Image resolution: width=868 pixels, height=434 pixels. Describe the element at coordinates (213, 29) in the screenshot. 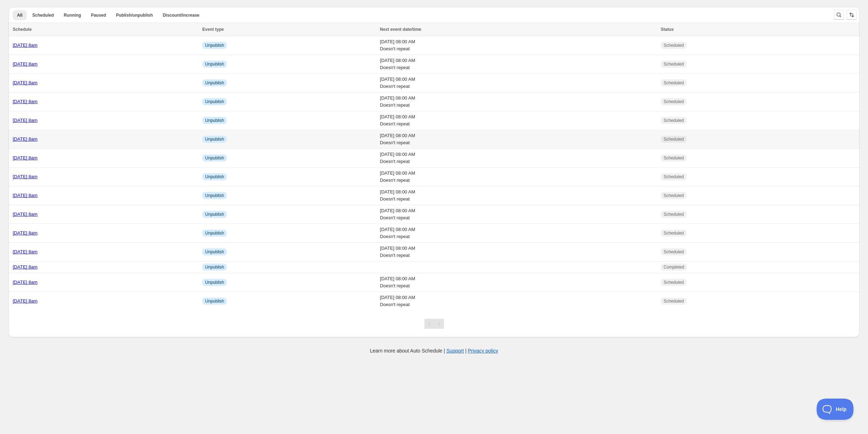

I see `span: Event type` at that location.